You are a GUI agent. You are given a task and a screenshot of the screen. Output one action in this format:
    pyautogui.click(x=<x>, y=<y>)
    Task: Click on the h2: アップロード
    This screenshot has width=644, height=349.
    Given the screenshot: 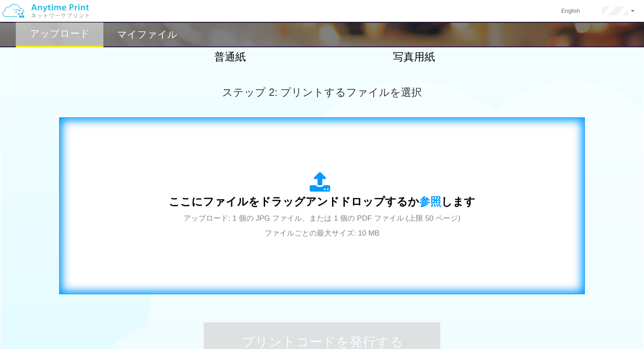 What is the action you would take?
    pyautogui.click(x=60, y=34)
    